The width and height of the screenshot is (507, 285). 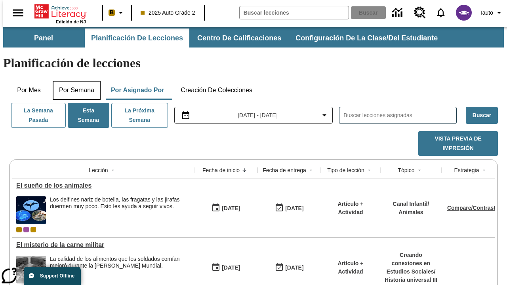 I want to click on button: Por asignado por, so click(x=138, y=90).